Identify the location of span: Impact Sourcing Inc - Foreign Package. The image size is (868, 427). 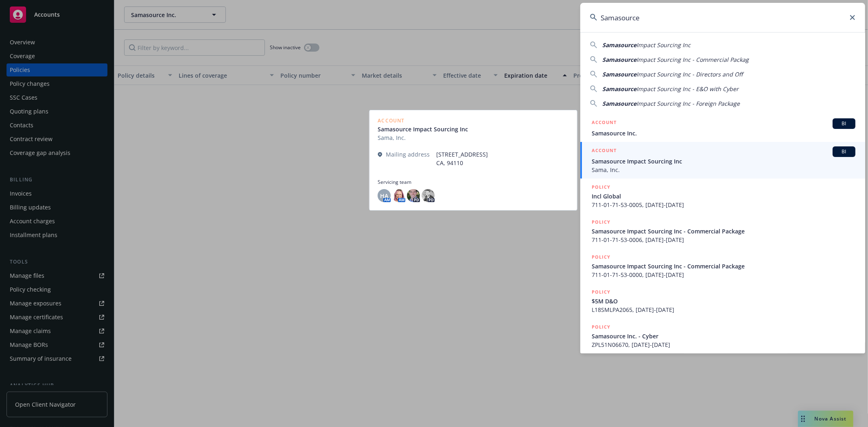
(688, 103).